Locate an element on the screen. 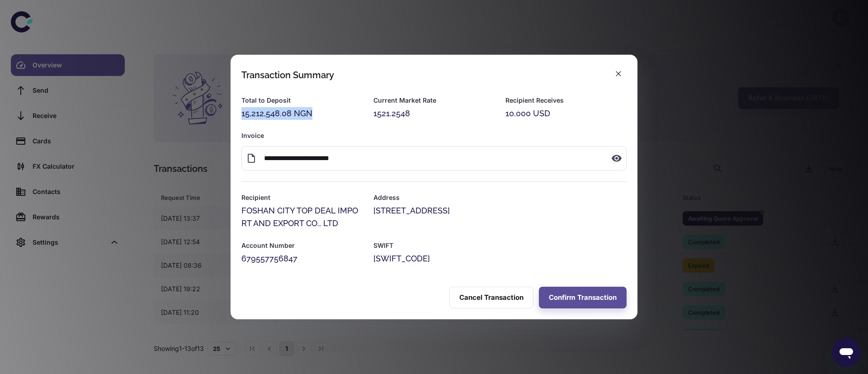 The width and height of the screenshot is (868, 374). h6: Recipient is located at coordinates (302, 197).